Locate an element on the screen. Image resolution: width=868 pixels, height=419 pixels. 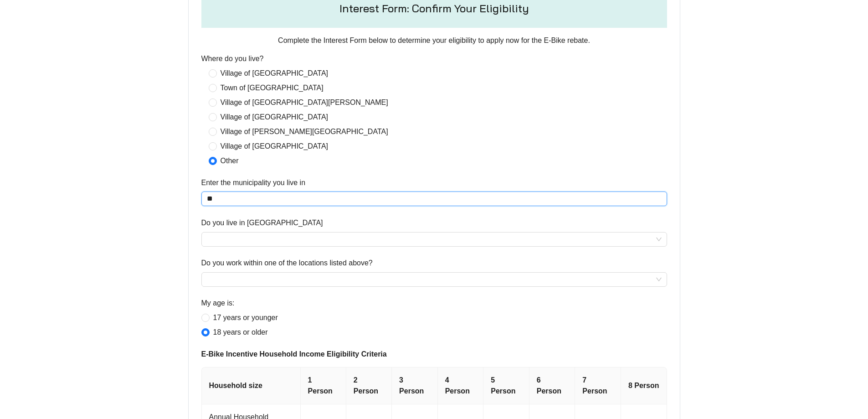
th: 2 Person is located at coordinates (369, 386).